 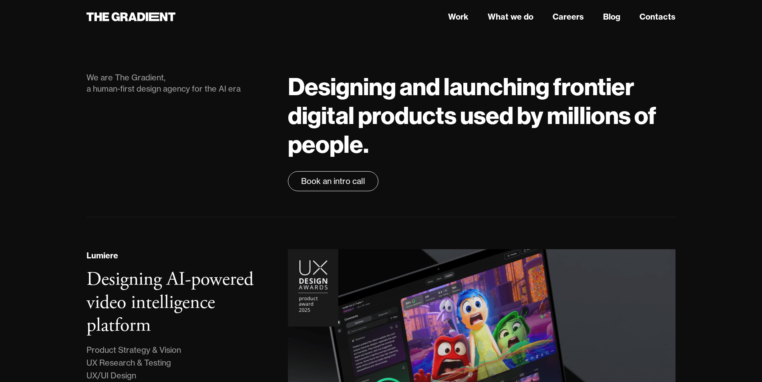 What do you see at coordinates (333, 181) in the screenshot?
I see `a: Book an intro call` at bounding box center [333, 181].